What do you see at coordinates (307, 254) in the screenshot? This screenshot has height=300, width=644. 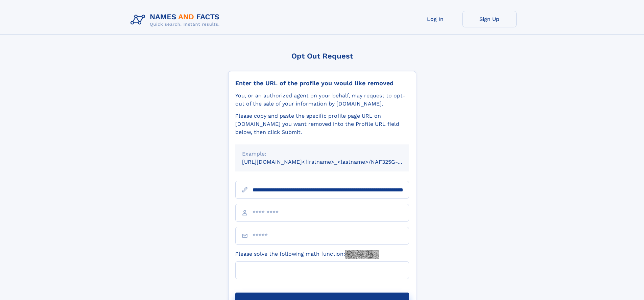 I see `label: Please solve the following math function:` at bounding box center [307, 254].